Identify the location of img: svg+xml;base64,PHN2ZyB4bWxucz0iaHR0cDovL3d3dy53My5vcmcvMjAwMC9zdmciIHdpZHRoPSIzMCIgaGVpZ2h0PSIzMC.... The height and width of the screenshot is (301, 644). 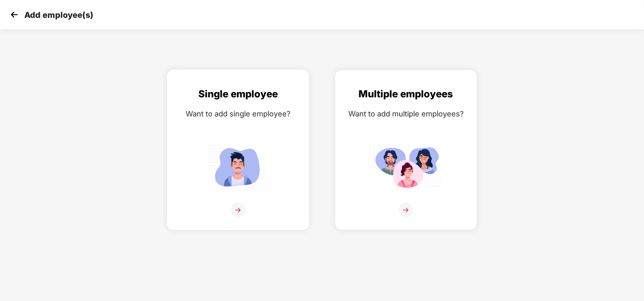
(14, 15).